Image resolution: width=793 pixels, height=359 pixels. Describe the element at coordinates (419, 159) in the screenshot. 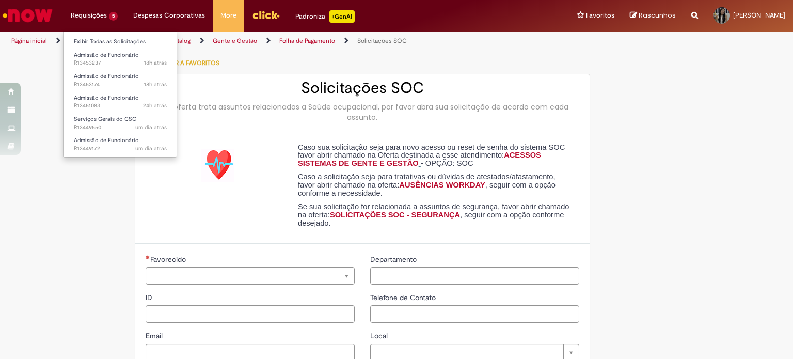

I see `a: ACESSOS SISTEMAS DE GENTE E GESTÃO` at that location.